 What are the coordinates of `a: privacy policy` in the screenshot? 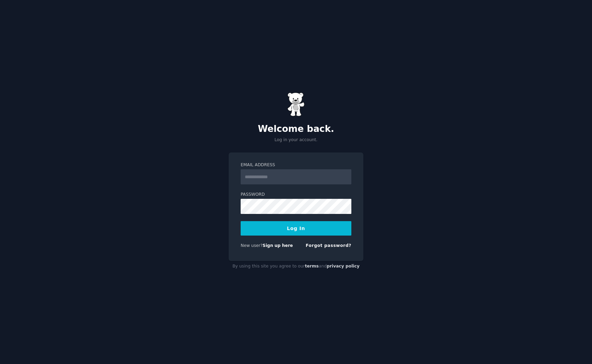 It's located at (343, 266).